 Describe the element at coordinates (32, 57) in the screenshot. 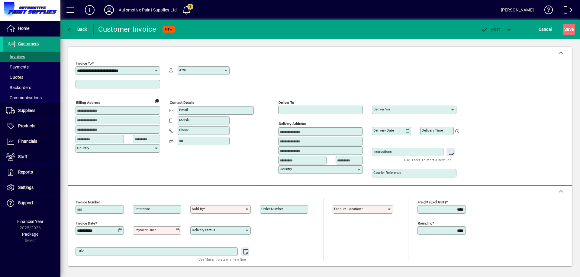

I see `a: Invoices` at that location.